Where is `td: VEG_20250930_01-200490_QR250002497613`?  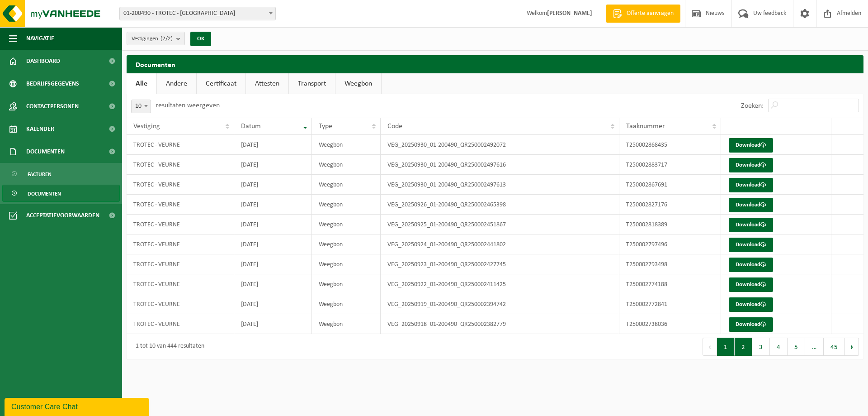
td: VEG_20250930_01-200490_QR250002497613 is located at coordinates (500, 185).